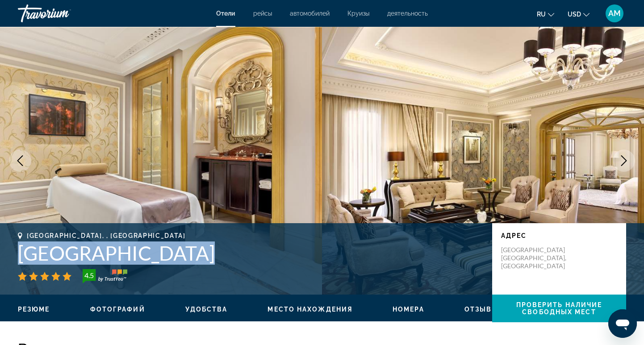  I want to click on button: Номера, so click(408, 309).